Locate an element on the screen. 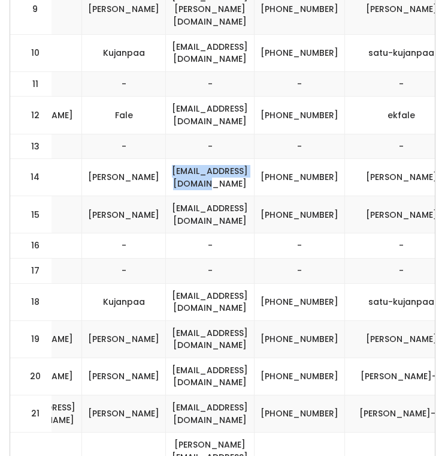 This screenshot has height=456, width=445. td: 21 is located at coordinates (31, 414).